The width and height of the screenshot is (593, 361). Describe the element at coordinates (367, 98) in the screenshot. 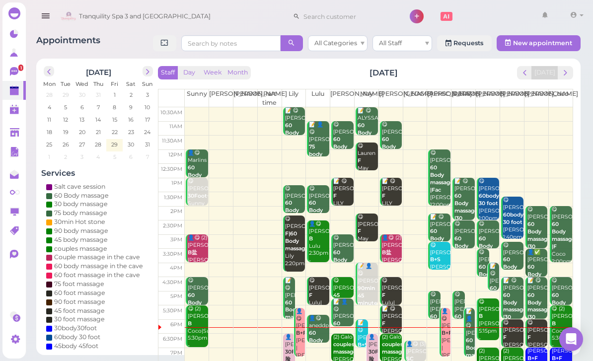

I see `th: May` at that location.